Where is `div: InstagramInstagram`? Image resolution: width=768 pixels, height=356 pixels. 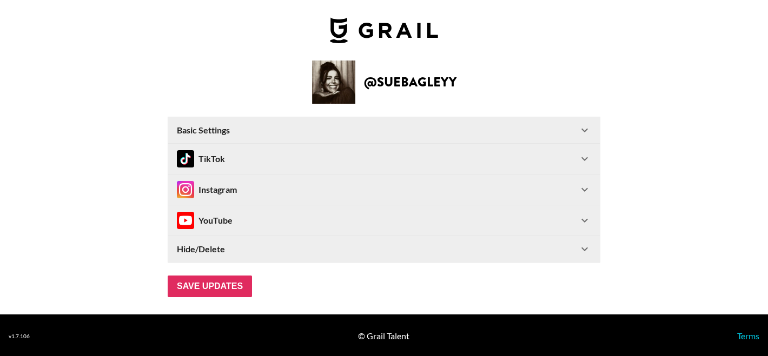 div: InstagramInstagram is located at coordinates (384, 190).